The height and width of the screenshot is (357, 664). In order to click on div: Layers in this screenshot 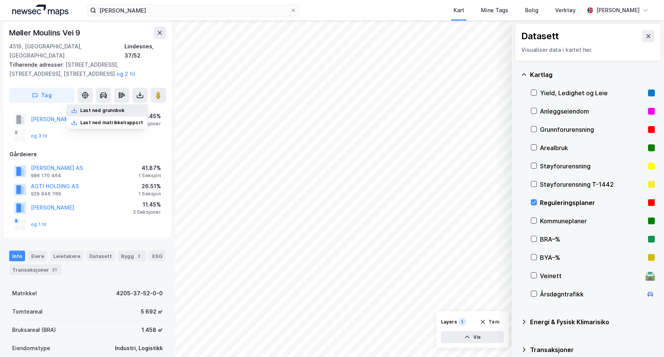, I will do `click(449, 322)`.